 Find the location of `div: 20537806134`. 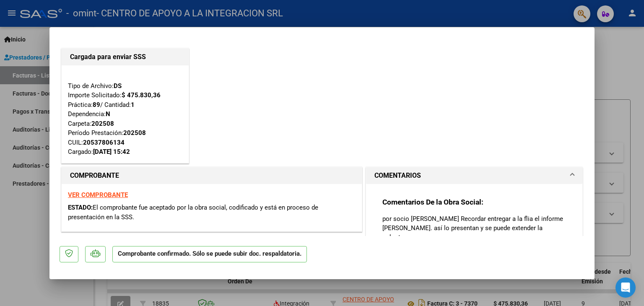

div: 20537806134 is located at coordinates (103, 143).